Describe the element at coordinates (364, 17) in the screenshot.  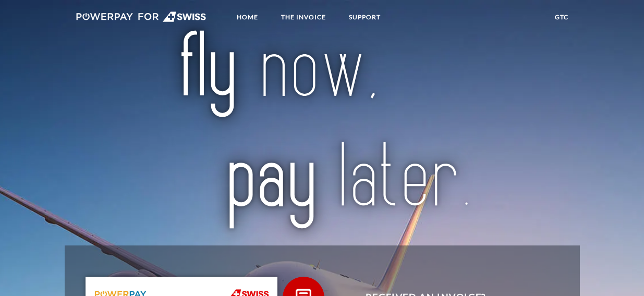
I see `a: SUPPORT` at that location.